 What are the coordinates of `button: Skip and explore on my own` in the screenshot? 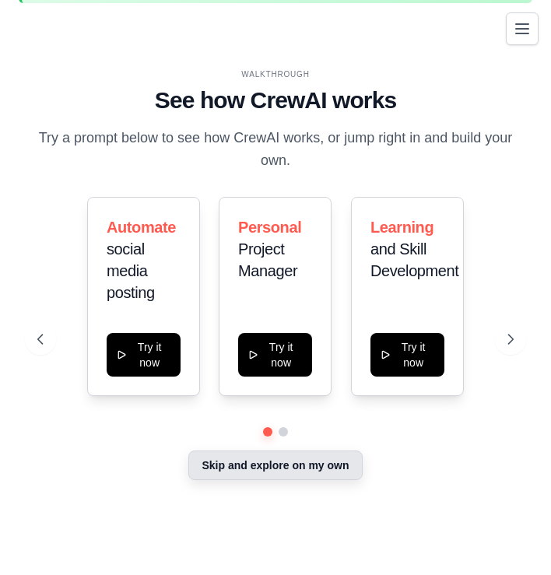 It's located at (275, 465).